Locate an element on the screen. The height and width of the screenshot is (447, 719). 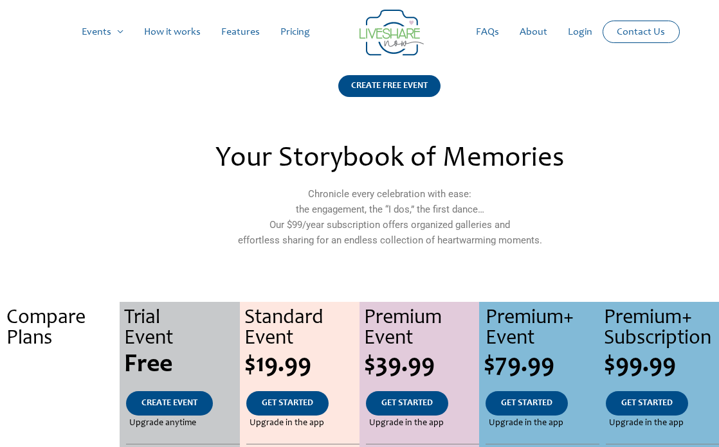
div: Premium Event is located at coordinates (421, 329).